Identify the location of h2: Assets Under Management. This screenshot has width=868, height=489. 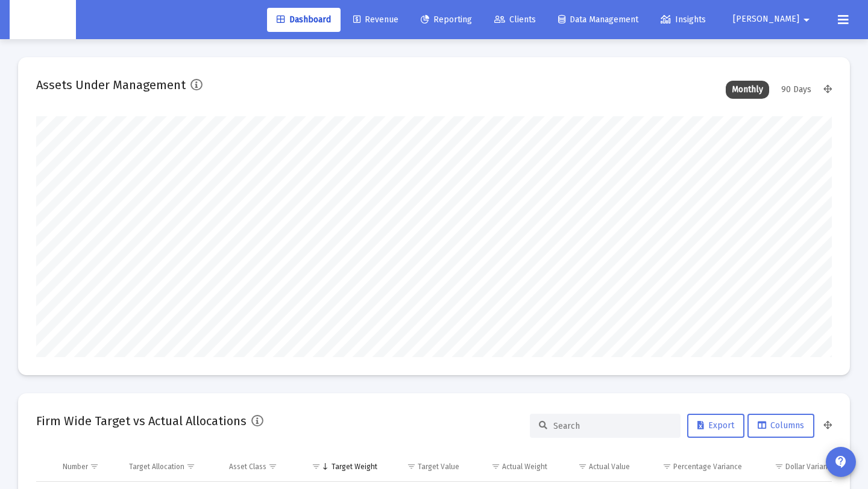
(111, 85).